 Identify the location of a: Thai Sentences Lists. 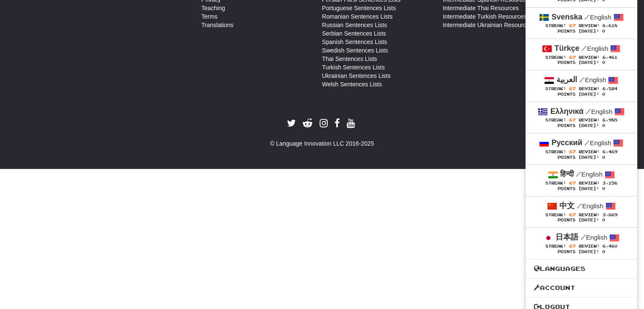
(350, 59).